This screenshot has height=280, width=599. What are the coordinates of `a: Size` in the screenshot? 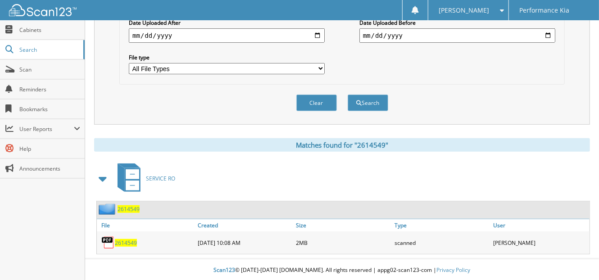 It's located at (343, 225).